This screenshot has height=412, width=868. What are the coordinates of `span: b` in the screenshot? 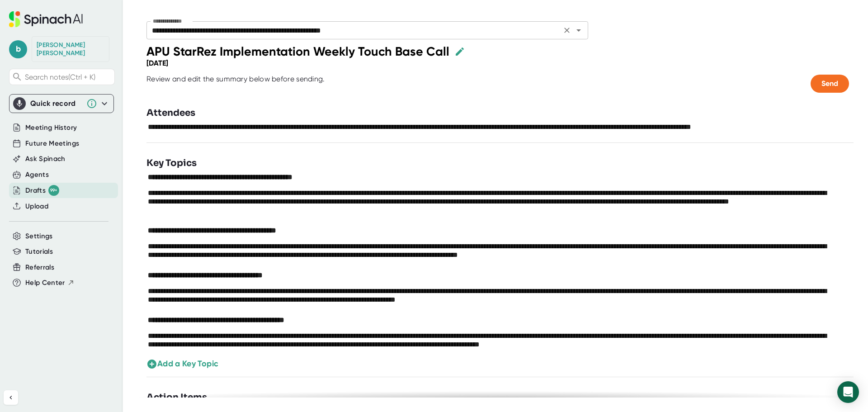 It's located at (18, 49).